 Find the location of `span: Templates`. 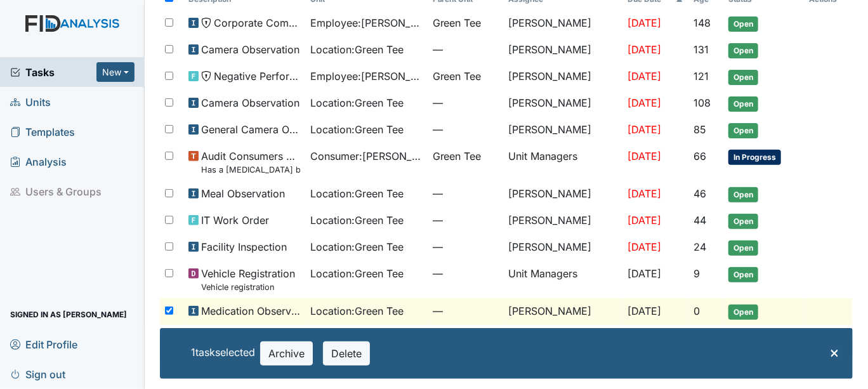

span: Templates is located at coordinates (43, 131).